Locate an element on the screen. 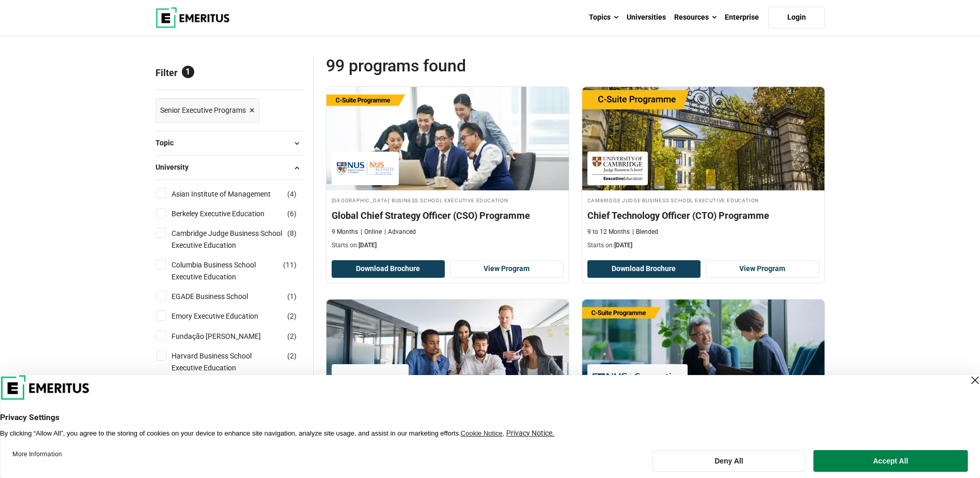  h4: Chief Technology Officer (CTO) Programme is located at coordinates (703, 215).